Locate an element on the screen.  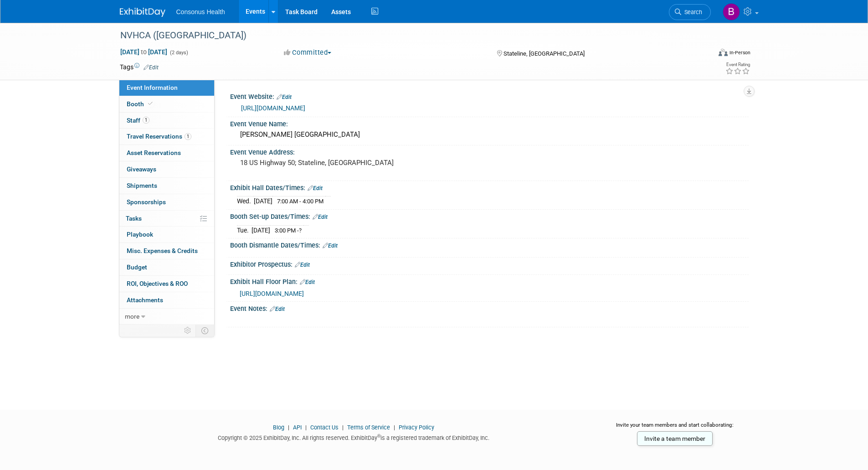
a: ROI, Objectives & ROO is located at coordinates (167, 284).